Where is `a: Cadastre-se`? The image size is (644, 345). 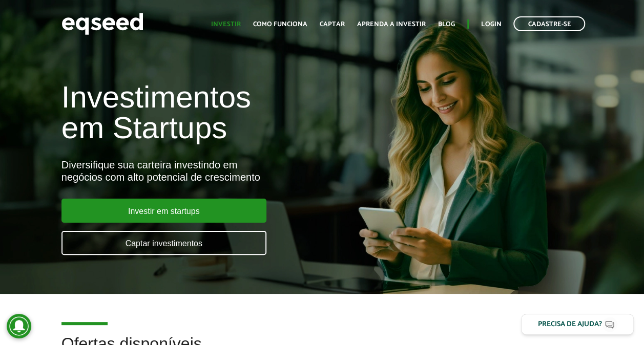
a: Cadastre-se is located at coordinates (549, 24).